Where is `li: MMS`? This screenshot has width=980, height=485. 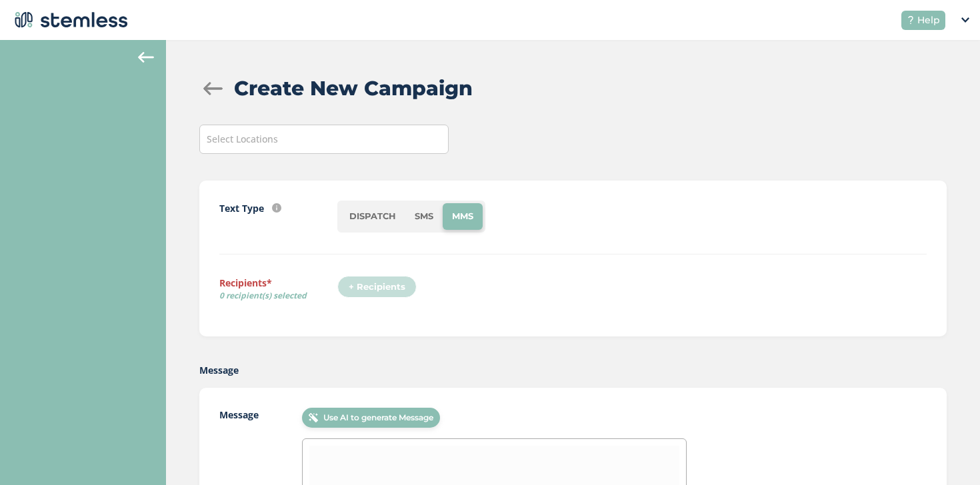 li: MMS is located at coordinates (463, 217).